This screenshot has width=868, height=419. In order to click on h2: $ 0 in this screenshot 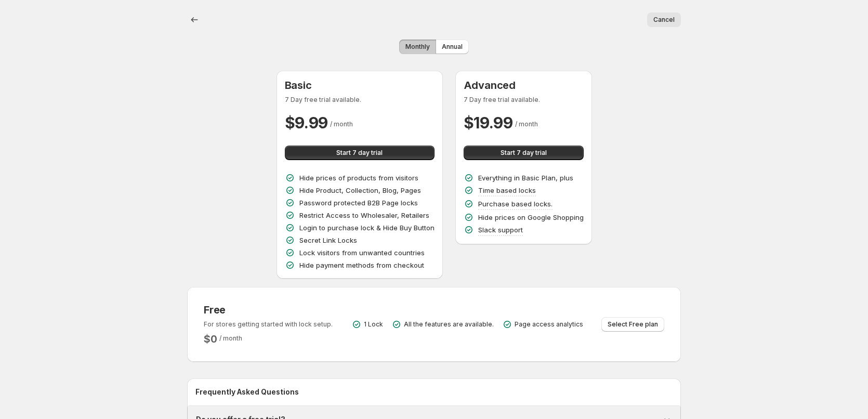, I will do `click(210, 339)`.